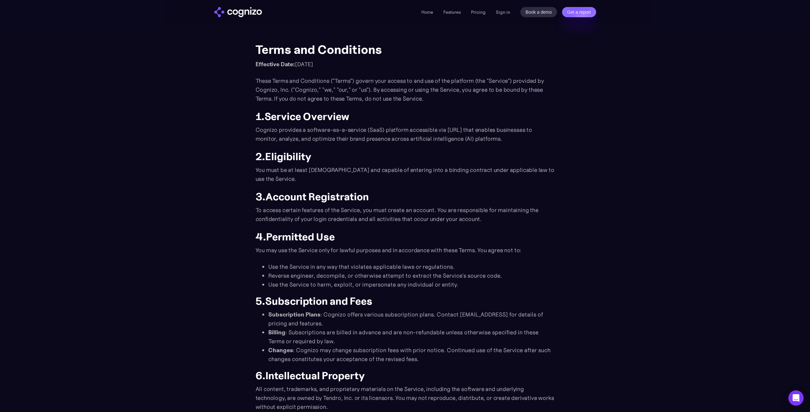 This screenshot has width=810, height=412. What do you see at coordinates (405, 214) in the screenshot?
I see `p: To access certain features of the Service, you must create an account. You are responsible for ma...` at bounding box center [405, 214].